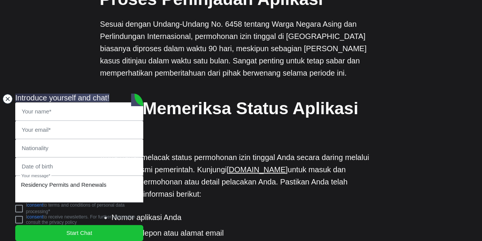 This screenshot has height=241, width=482. Describe the element at coordinates (146, 217) in the screenshot. I see `font: Nomor aplikasi Anda` at that location.